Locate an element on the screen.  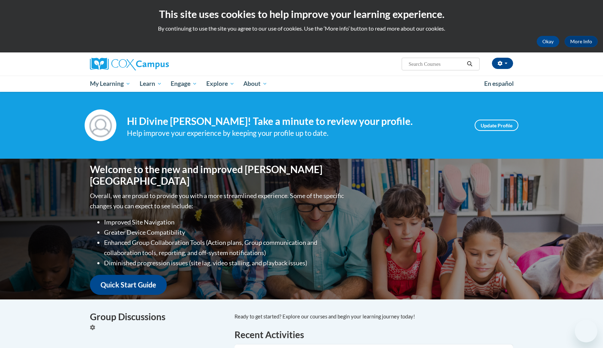
li: Improved Site Navigation is located at coordinates (224, 222).